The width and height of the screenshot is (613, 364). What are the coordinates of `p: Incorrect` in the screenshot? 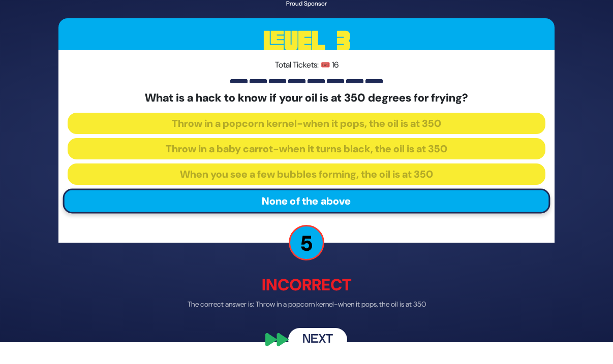 It's located at (306, 286).